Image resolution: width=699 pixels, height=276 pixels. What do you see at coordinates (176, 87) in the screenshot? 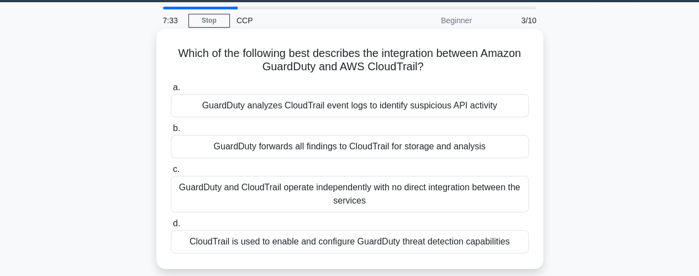
I see `span: a.` at bounding box center [176, 87].